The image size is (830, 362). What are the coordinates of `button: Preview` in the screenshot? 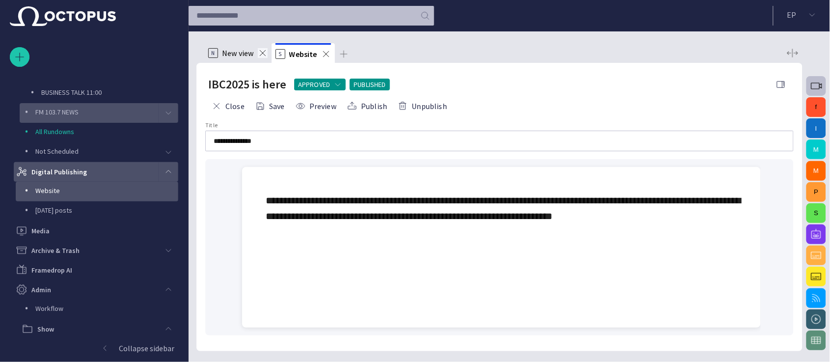 It's located at (316, 106).